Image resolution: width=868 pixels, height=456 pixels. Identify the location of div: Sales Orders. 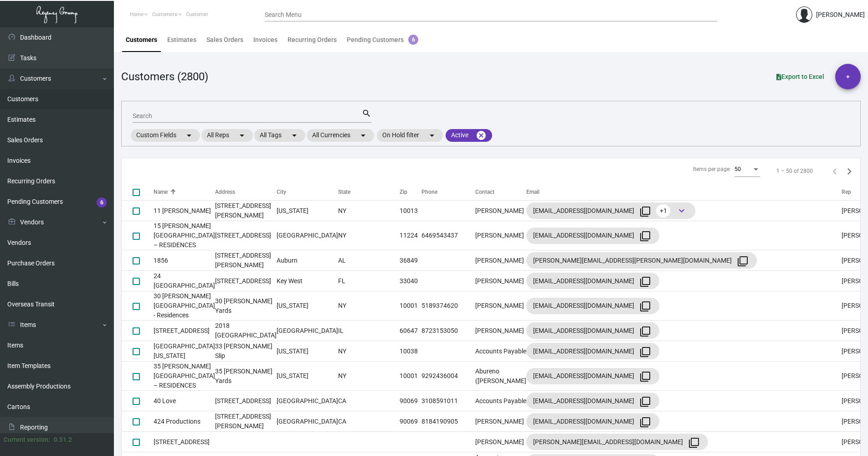
(224, 39).